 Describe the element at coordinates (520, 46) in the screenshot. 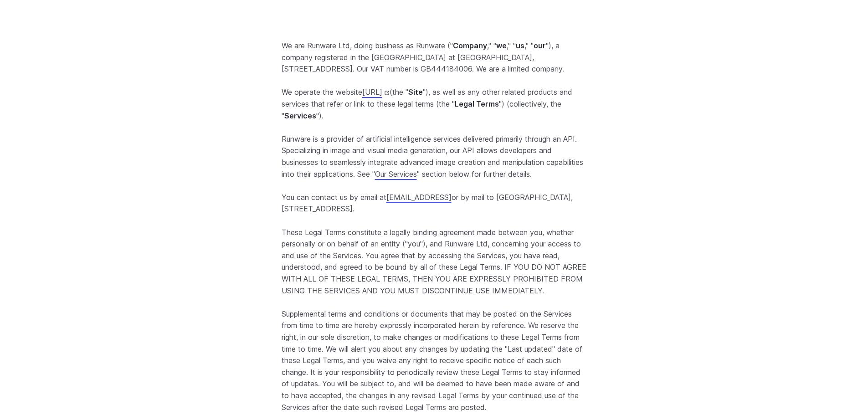

I see `strong: us` at that location.